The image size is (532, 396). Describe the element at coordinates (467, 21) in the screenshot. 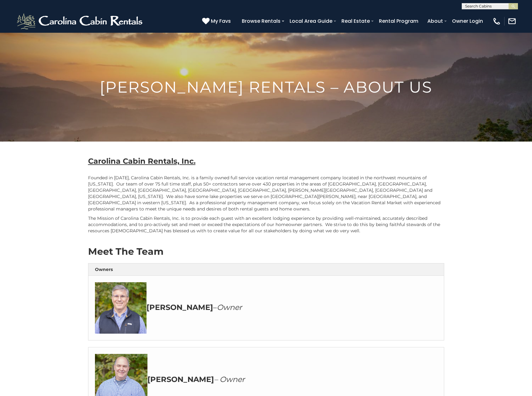

I see `a: Owner Login` at that location.